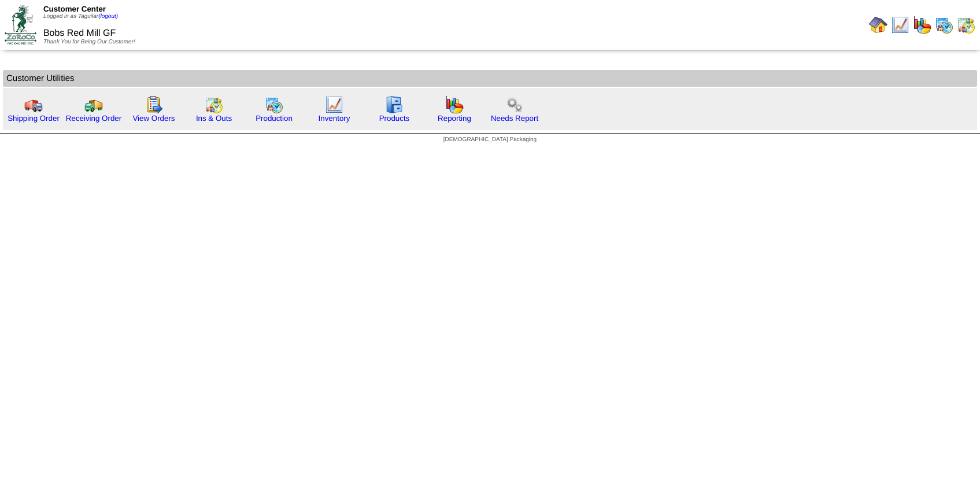 The image size is (980, 487). What do you see at coordinates (81, 16) in the screenshot?
I see `span: Logged in as Taguilar` at bounding box center [81, 16].